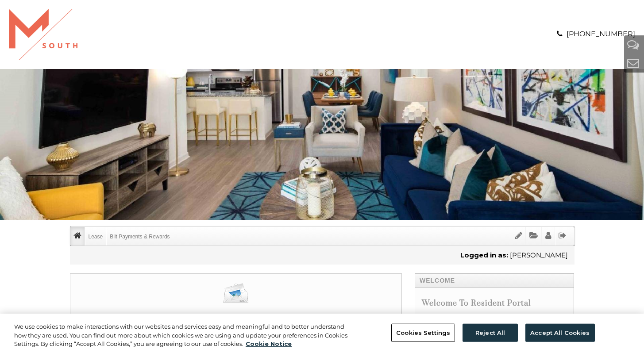 This screenshot has width=644, height=353. What do you see at coordinates (519, 235) in the screenshot?
I see `i: Sign Documents` at bounding box center [519, 235].